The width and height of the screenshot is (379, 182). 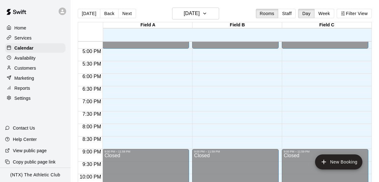 What do you see at coordinates (90, 177) in the screenshot?
I see `span: 10:00 PM` at bounding box center [90, 177].